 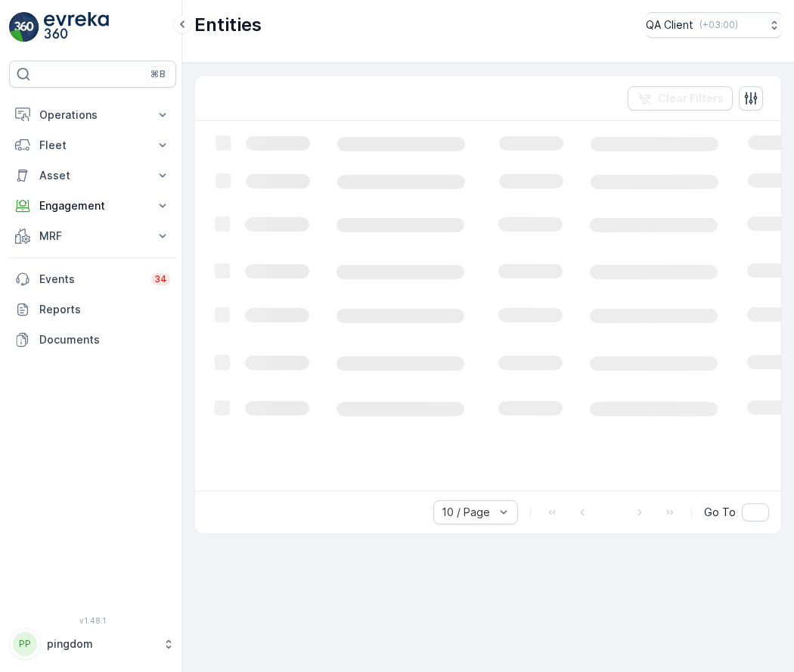 What do you see at coordinates (227, 25) in the screenshot?
I see `p: Entities` at bounding box center [227, 25].